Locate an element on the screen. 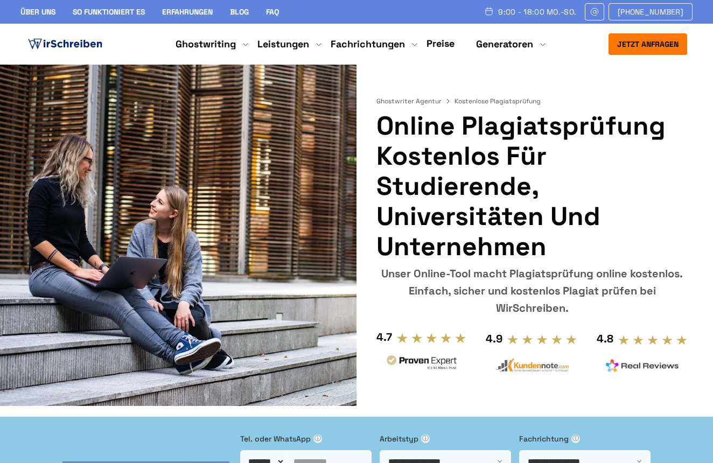  a: Blog is located at coordinates (239, 12).